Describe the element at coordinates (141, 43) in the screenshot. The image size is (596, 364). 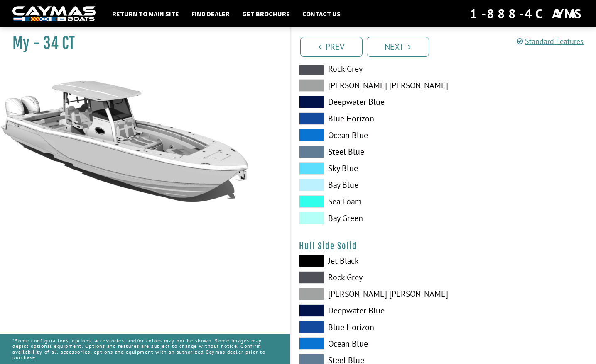
I see `h1: My - 34 CT` at that location.